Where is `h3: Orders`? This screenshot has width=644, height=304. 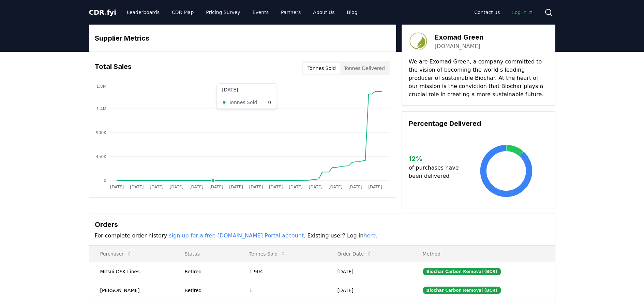 h3: Orders is located at coordinates (322, 225).